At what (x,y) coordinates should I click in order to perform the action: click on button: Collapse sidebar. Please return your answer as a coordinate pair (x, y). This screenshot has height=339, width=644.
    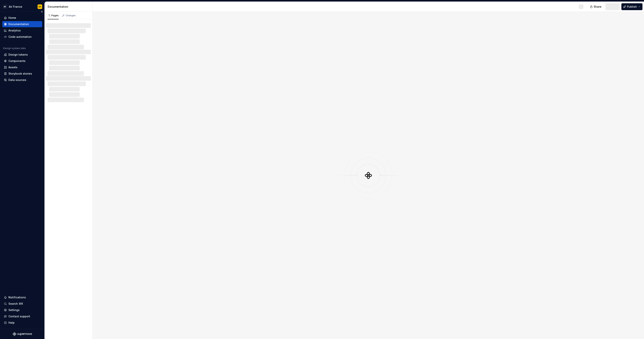
    Looking at the image, I should click on (42, 12).